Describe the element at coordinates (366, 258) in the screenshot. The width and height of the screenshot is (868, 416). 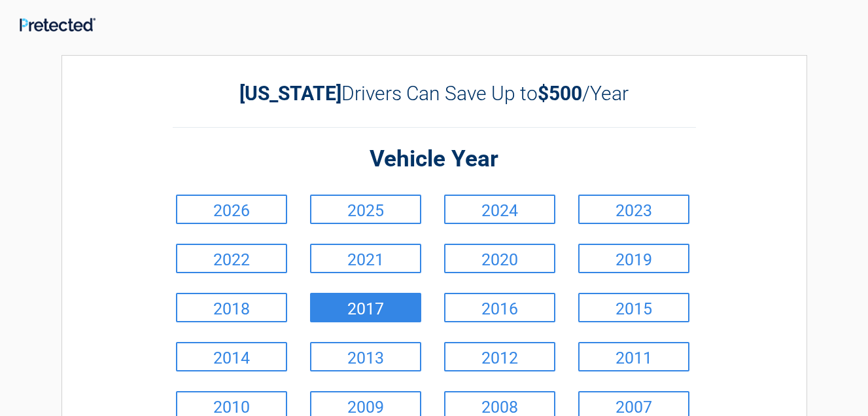
I see `a: 2021` at that location.